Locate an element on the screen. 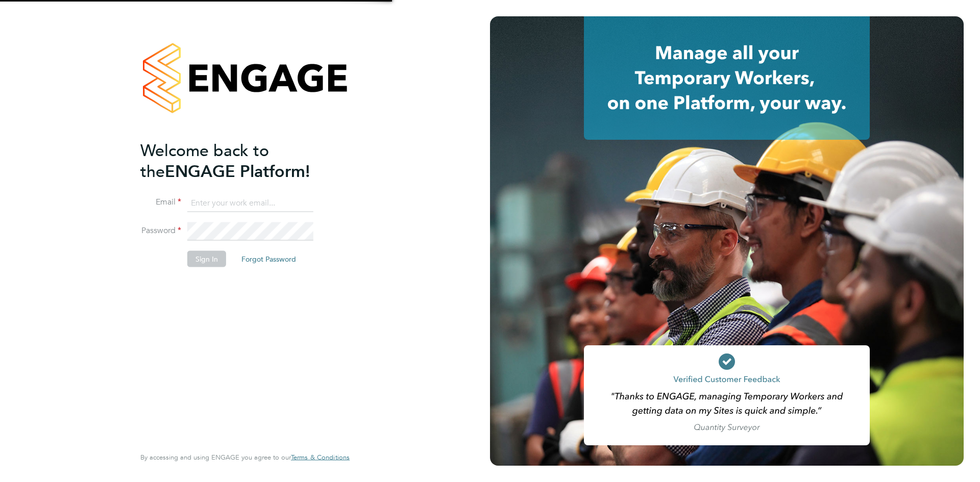 Image resolution: width=980 pixels, height=482 pixels. h2: ENGAGE Platform! is located at coordinates (240, 161).